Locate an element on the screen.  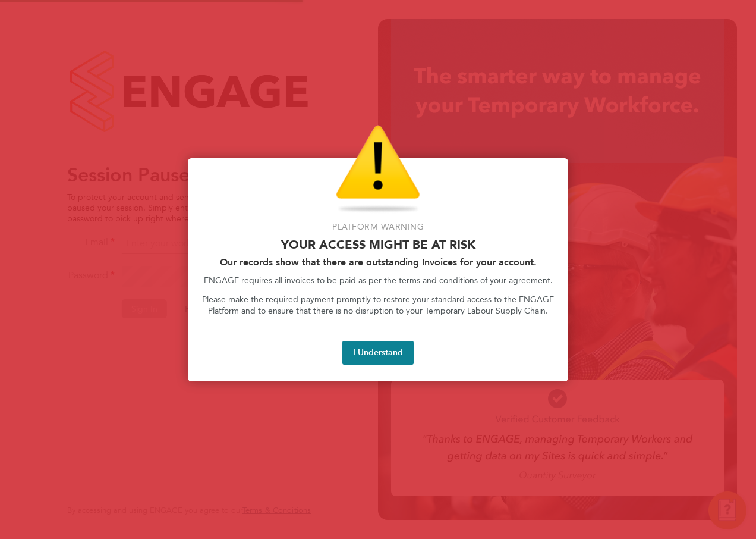
img: Warning Icon is located at coordinates (378, 170).